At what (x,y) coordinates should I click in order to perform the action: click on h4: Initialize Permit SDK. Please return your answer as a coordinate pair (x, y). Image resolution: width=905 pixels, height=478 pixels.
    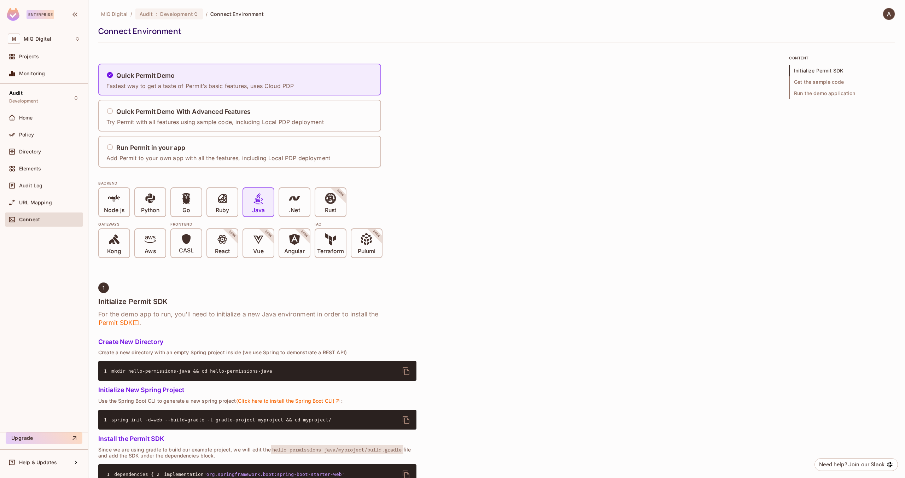
    Looking at the image, I should click on (257, 301).